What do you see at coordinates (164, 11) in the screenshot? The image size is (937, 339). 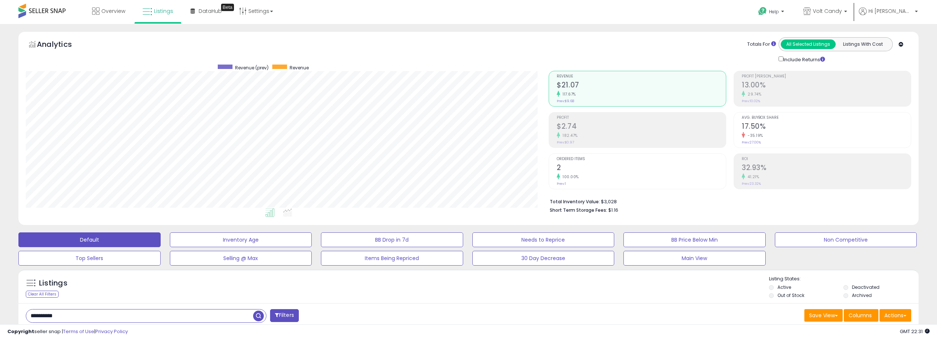 I see `span: Listings` at bounding box center [164, 11].